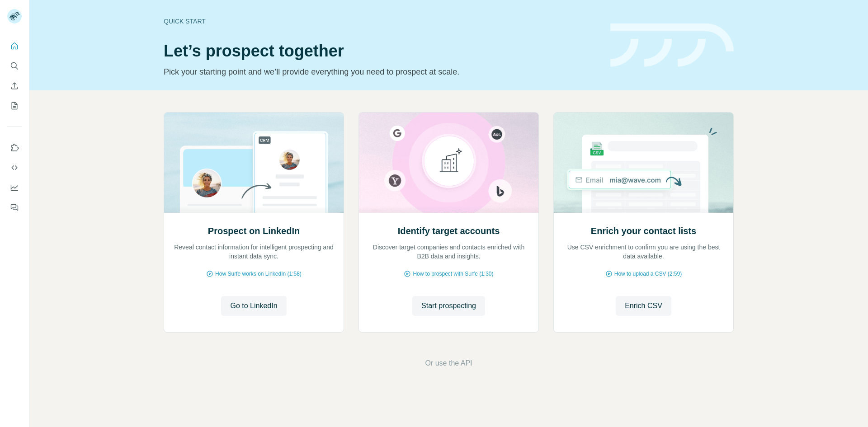  What do you see at coordinates (253, 306) in the screenshot?
I see `span: Go to LinkedIn` at bounding box center [253, 306].